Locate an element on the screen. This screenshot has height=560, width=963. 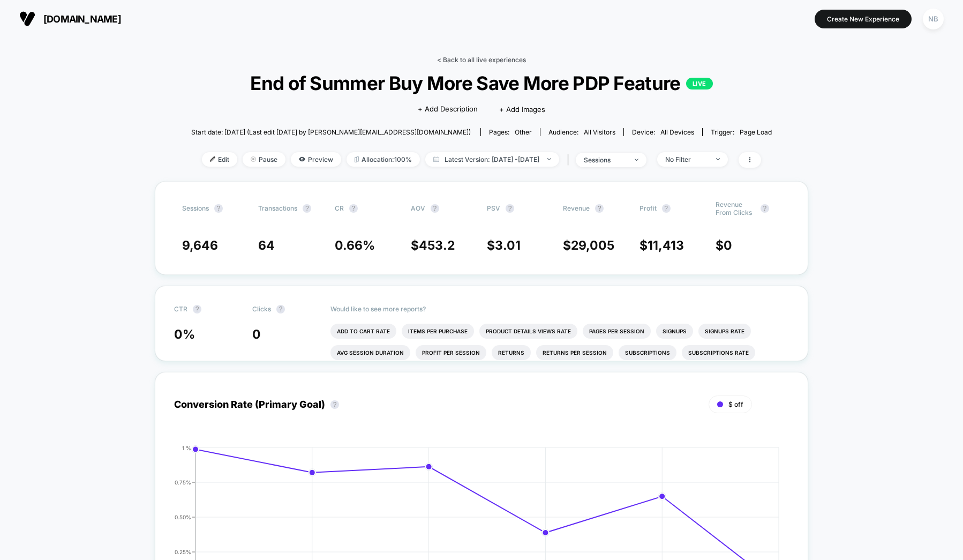
img: rebalance is located at coordinates (357, 159).